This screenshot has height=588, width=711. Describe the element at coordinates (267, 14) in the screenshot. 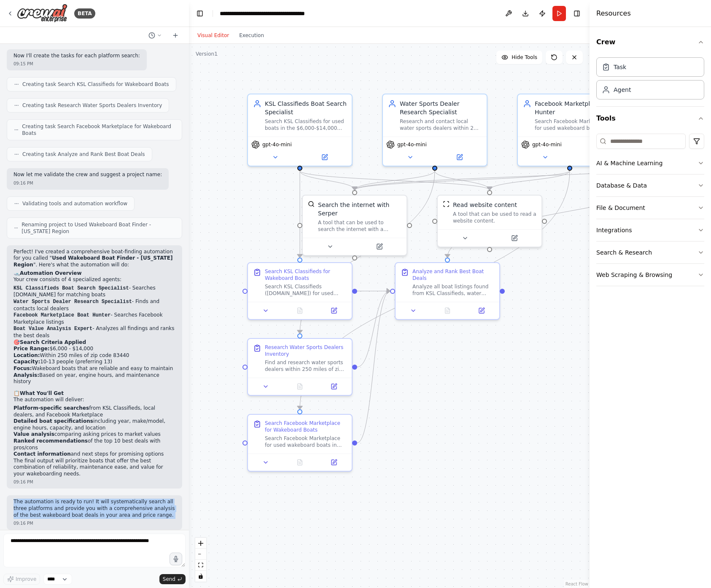

I see `nav: breadcrumb` at that location.